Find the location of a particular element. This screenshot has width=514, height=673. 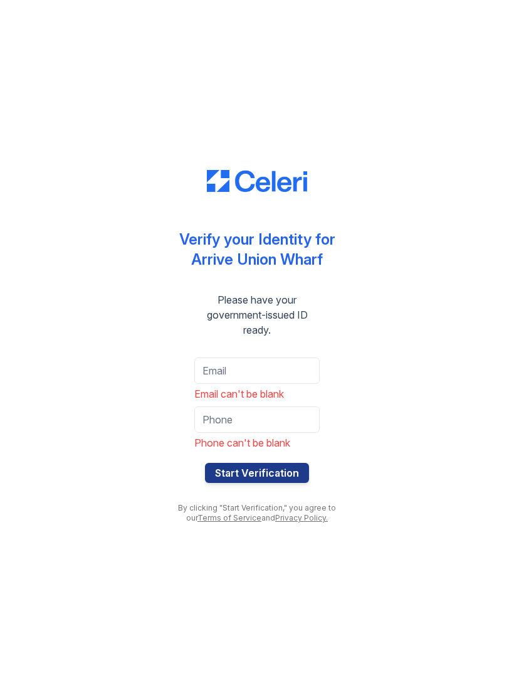

div: Phone can't be blank is located at coordinates (257, 443).